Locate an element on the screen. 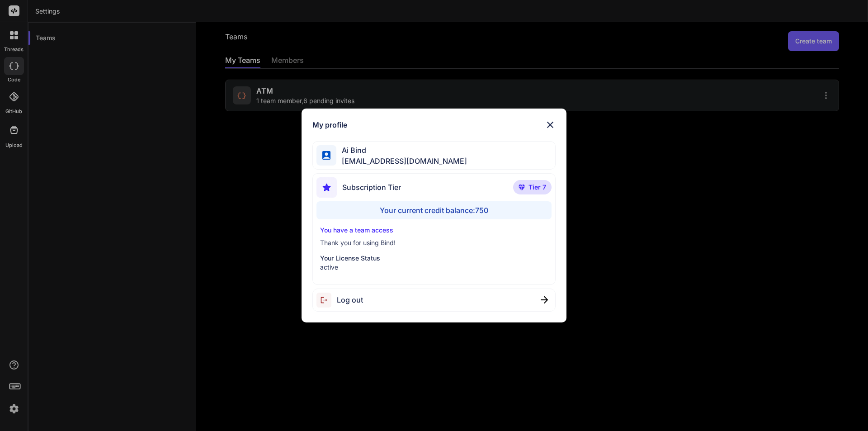 This screenshot has height=431, width=868. span: Tier 7 is located at coordinates (537, 187).